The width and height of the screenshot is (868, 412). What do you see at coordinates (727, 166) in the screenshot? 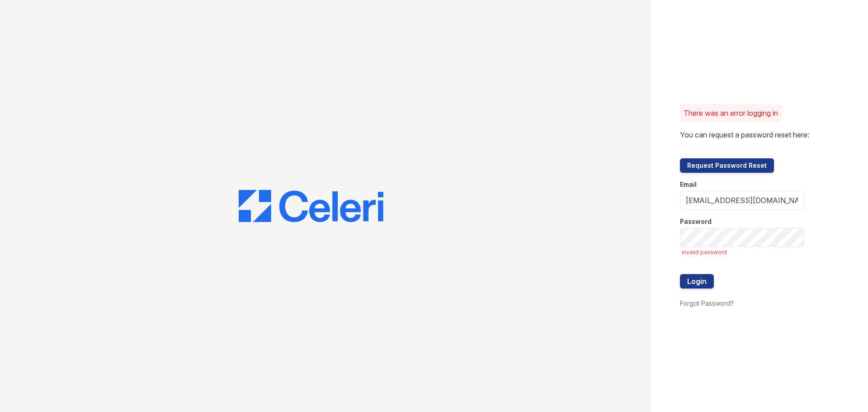
I see `button: Request Password Reset` at bounding box center [727, 166].